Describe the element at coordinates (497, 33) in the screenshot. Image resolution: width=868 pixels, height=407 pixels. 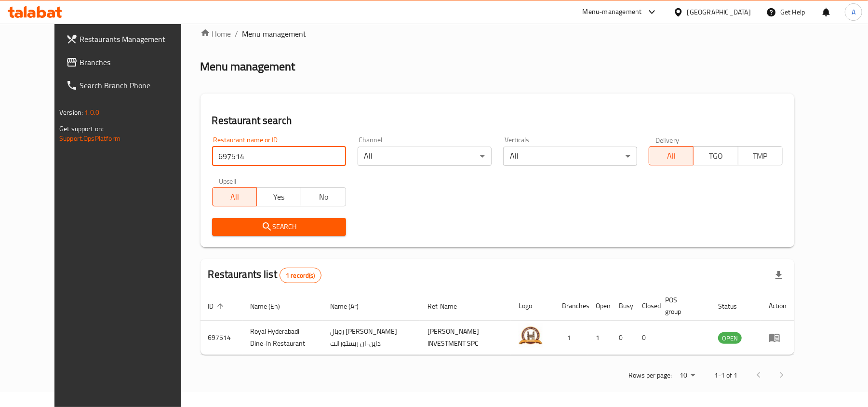
I see `nav: breadcrumb` at that location.